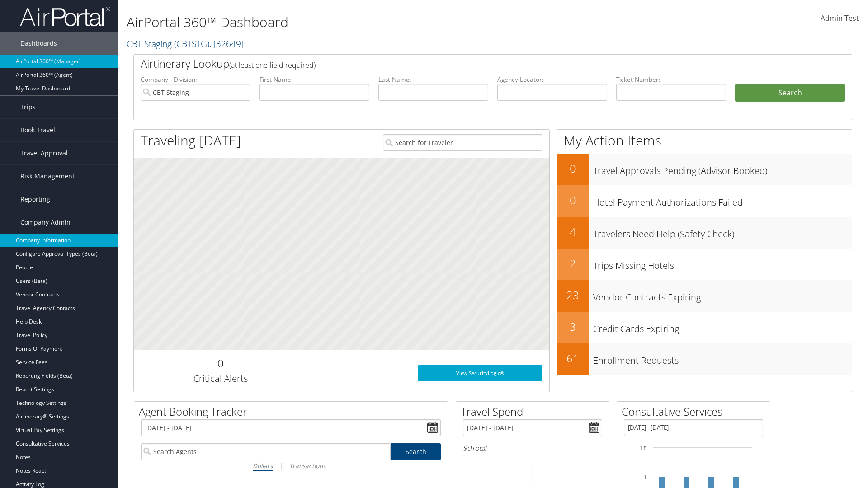 This screenshot has height=488, width=868. Describe the element at coordinates (696, 412) in the screenshot. I see `h2: Consultative Services` at that location.